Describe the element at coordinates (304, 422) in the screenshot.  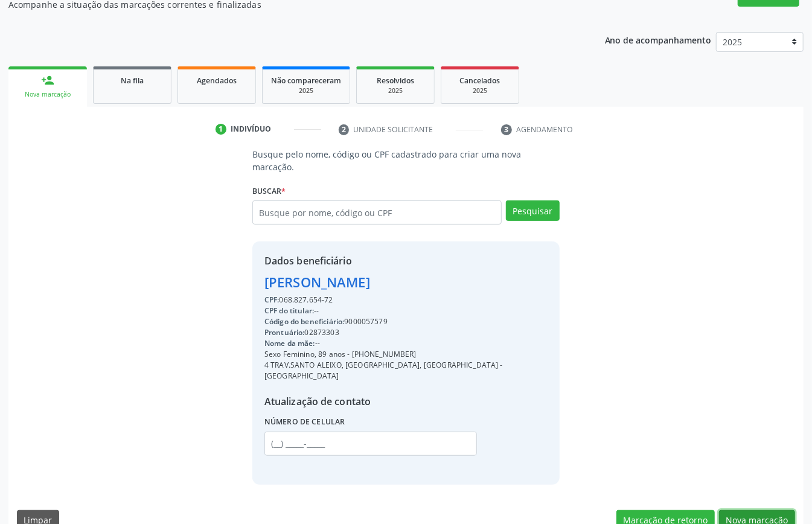
I see `label: Número de celular` at that location.